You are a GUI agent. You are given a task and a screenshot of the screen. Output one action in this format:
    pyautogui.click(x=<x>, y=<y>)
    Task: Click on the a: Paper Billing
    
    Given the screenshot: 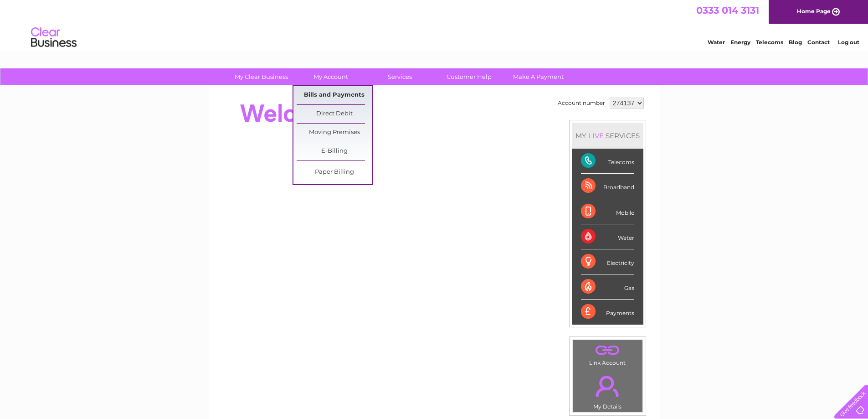 What is the action you would take?
    pyautogui.click(x=334, y=173)
    